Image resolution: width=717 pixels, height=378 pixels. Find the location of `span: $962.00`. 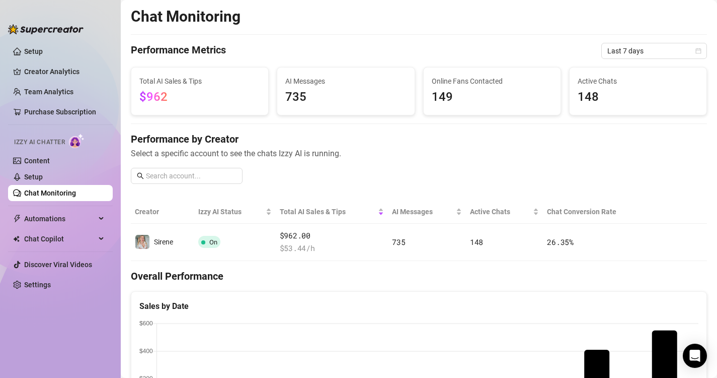

span: $962.00 is located at coordinates (332, 236).